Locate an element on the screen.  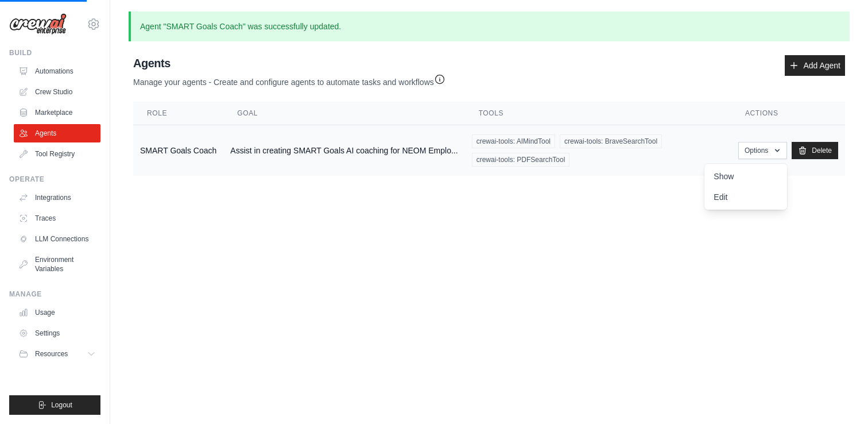
a: LLM Connections is located at coordinates (57, 239).